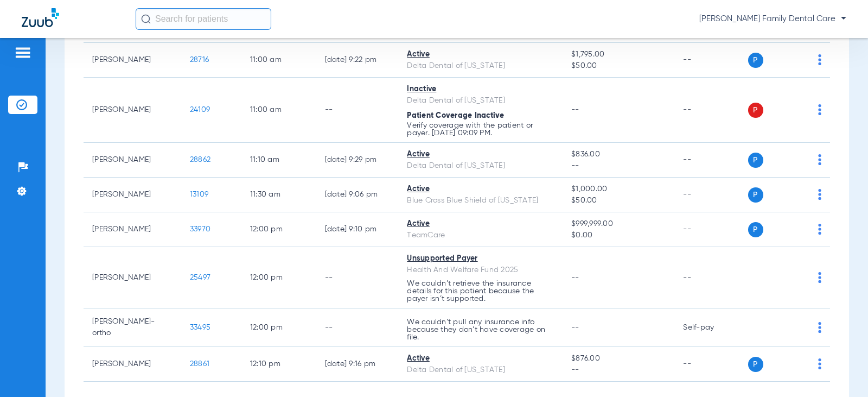  I want to click on p: We couldn’t pull any insurance info because they don’t have coverage on file., so click(480, 330).